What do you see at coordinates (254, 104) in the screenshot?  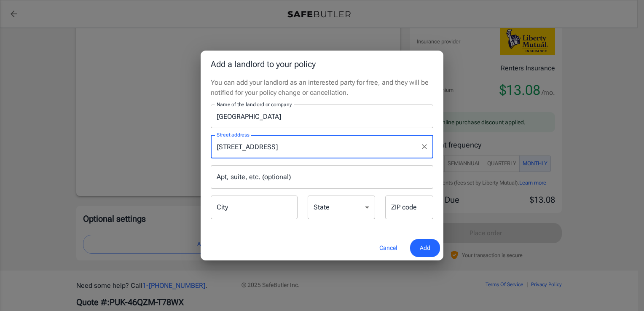 I see `label: Name of the landlord or company` at bounding box center [254, 104].